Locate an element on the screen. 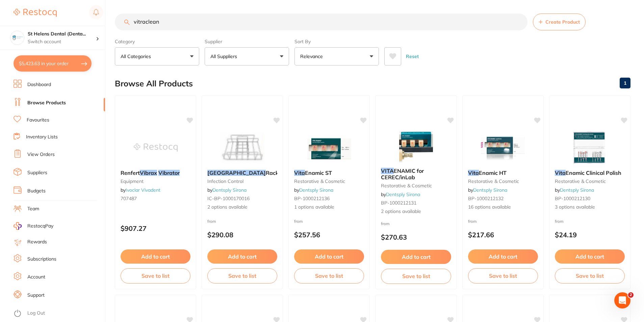  span: BP-1000212136 is located at coordinates (311, 198).